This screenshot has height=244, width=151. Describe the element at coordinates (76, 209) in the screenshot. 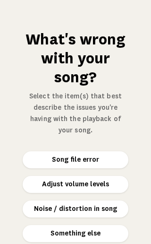

I see `button: Noise / distortion in song` at that location.